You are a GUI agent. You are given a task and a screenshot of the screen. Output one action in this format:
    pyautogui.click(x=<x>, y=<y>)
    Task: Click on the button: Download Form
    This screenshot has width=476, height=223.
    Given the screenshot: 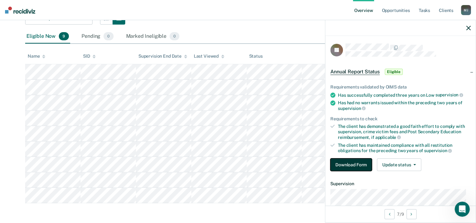 What is the action you would take?
    pyautogui.click(x=351, y=165)
    